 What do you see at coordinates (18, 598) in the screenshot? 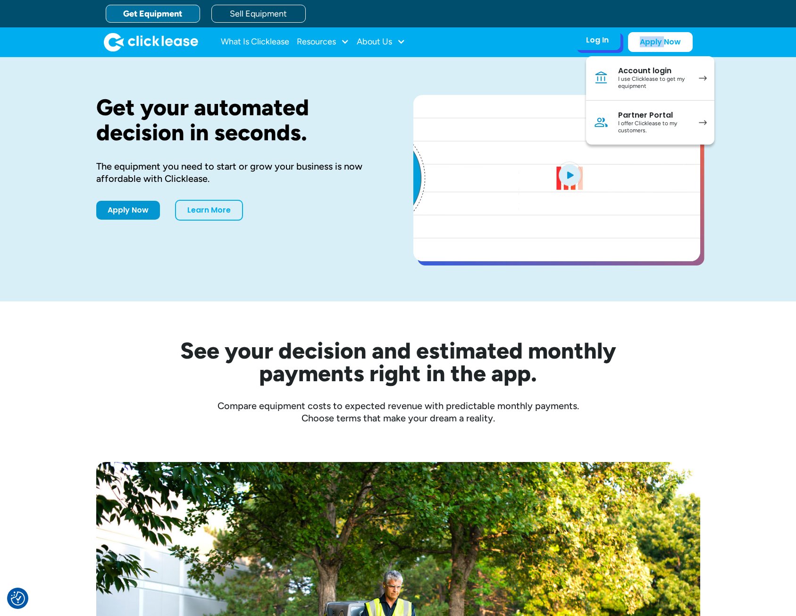
I see `button: Consent Preferences` at bounding box center [18, 598].